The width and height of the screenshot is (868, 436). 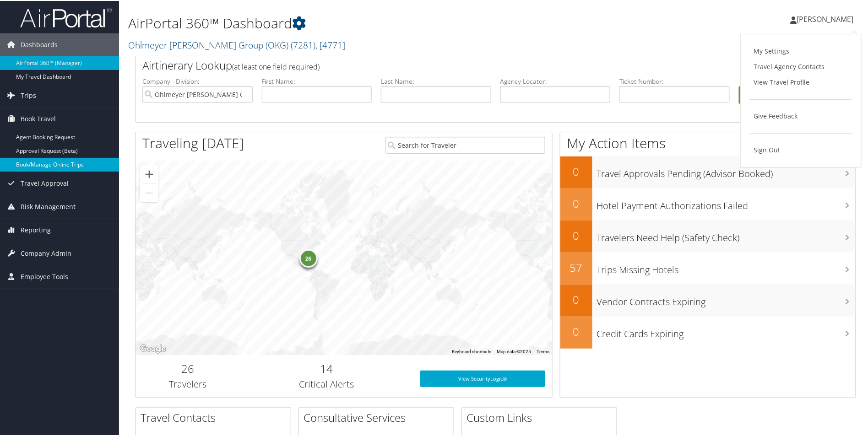 What do you see at coordinates (726, 267) in the screenshot?
I see `h3: Trips Missing Hotels` at bounding box center [726, 267].